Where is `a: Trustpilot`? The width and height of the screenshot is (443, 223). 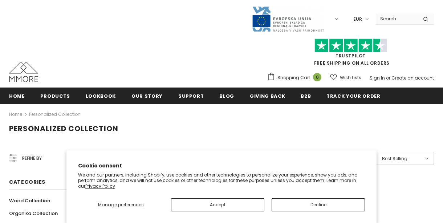 a: Trustpilot is located at coordinates (351, 56).